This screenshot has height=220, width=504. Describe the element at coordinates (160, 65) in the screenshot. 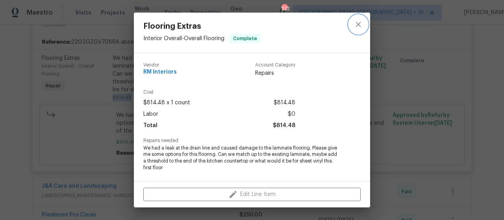

I see `span: Vendor` at that location.